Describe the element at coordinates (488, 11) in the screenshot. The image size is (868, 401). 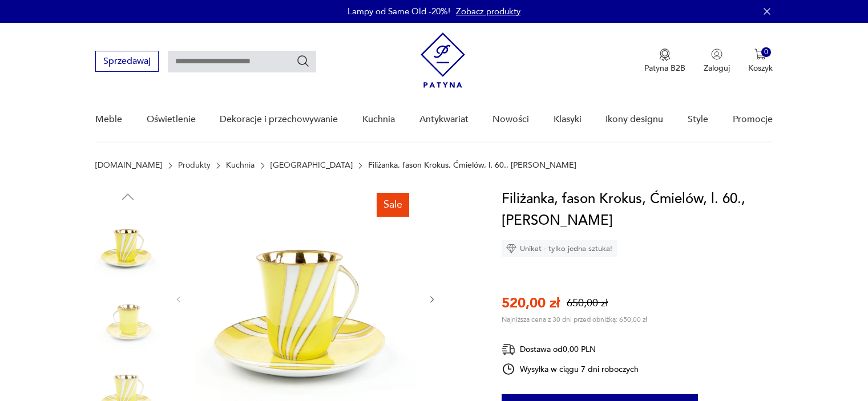
I see `a: Zobacz produkty` at that location.